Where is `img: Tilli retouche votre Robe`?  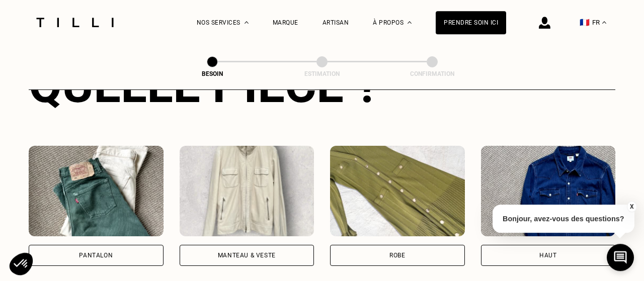
img: Tilli retouche votre Robe is located at coordinates (397, 191).